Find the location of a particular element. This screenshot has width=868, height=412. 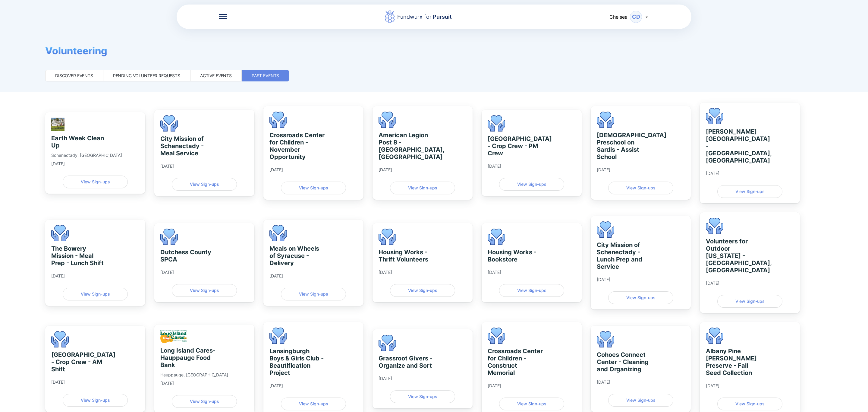

div: The Bowery Mission - Meal Prep - Lunch Shift is located at coordinates (79, 255).